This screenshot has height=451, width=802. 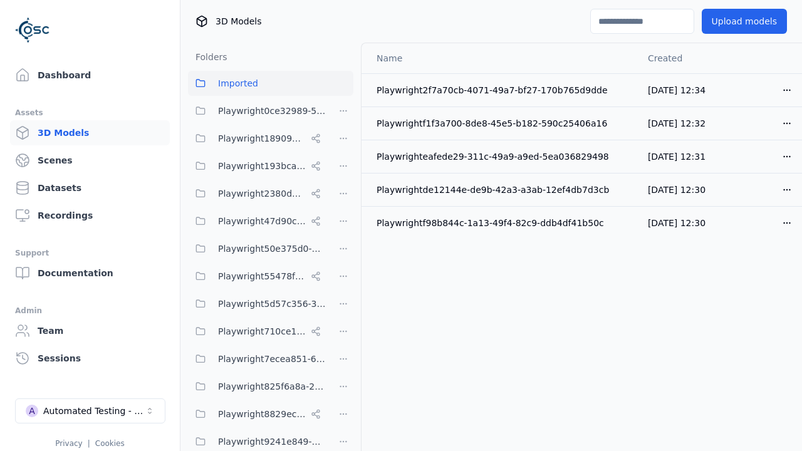 I want to click on button: Playwright0ce32989-52d0-45cf-b5b9-59d5033d313a, so click(x=257, y=111).